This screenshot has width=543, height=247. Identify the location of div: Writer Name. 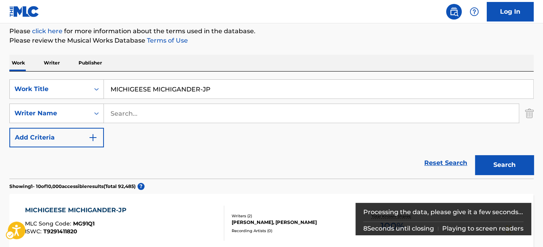
(50, 113).